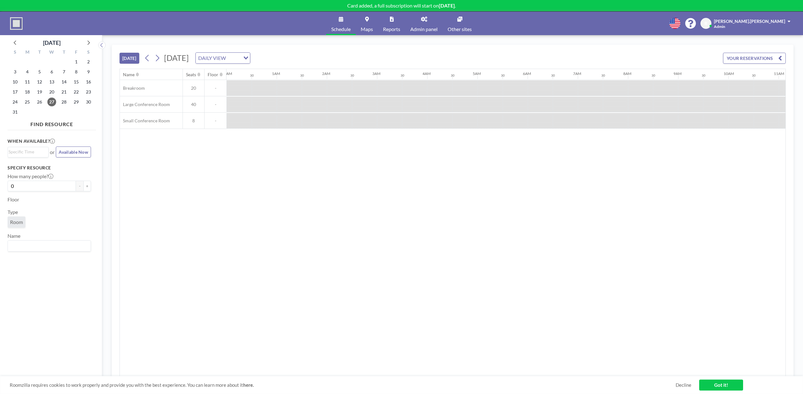  What do you see at coordinates (15, 92) in the screenshot?
I see `span: Sunday, August 17, 2025` at bounding box center [15, 92].